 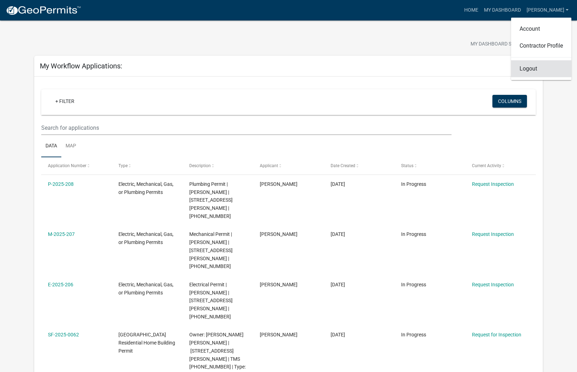 I want to click on a: Contractor Profile, so click(x=541, y=46).